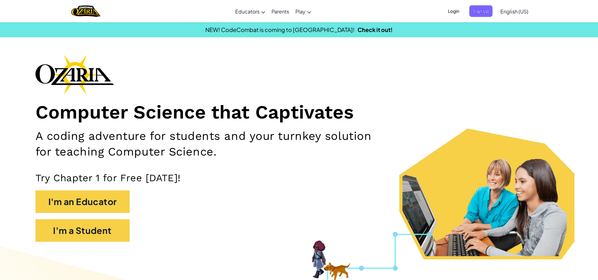  Describe the element at coordinates (303, 11) in the screenshot. I see `a: Play` at that location.